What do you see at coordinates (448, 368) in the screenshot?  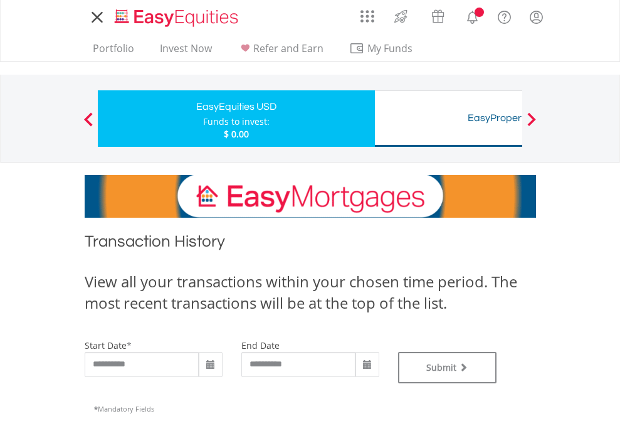 I see `button: Submit` at bounding box center [448, 368].